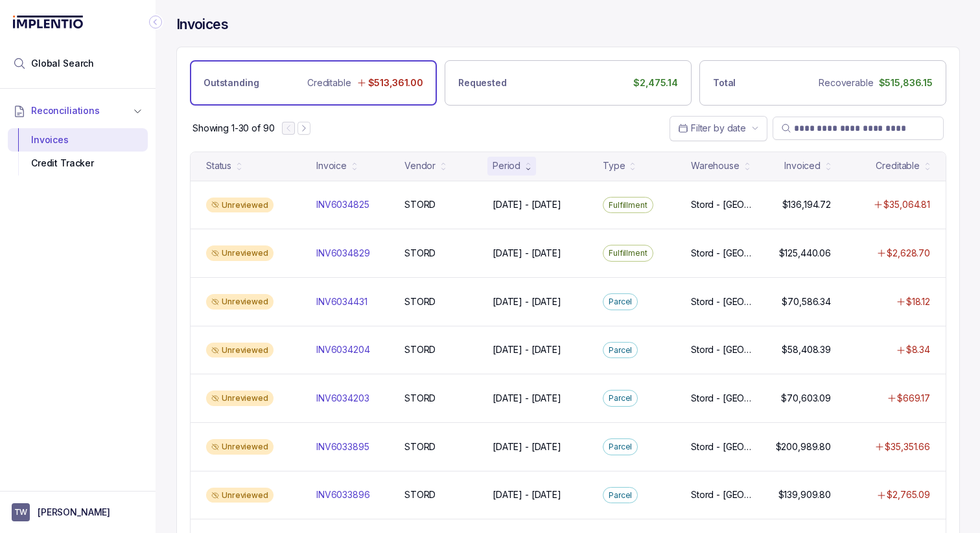  I want to click on div: Collapse Icon, so click(156, 22).